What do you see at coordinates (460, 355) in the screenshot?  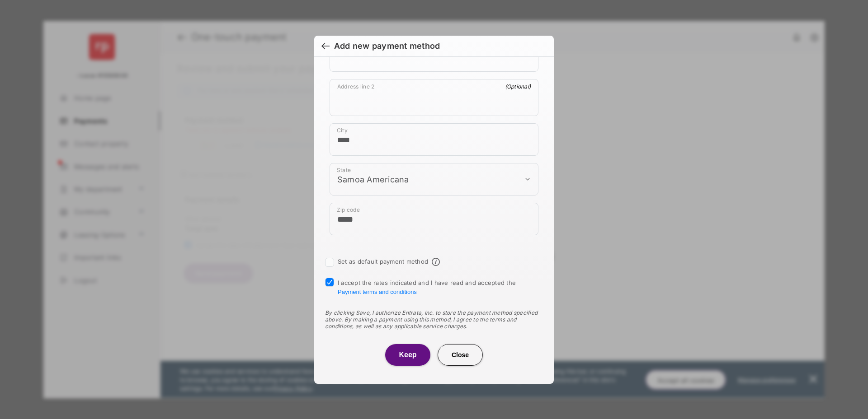 I see `button: Close` at bounding box center [460, 355].